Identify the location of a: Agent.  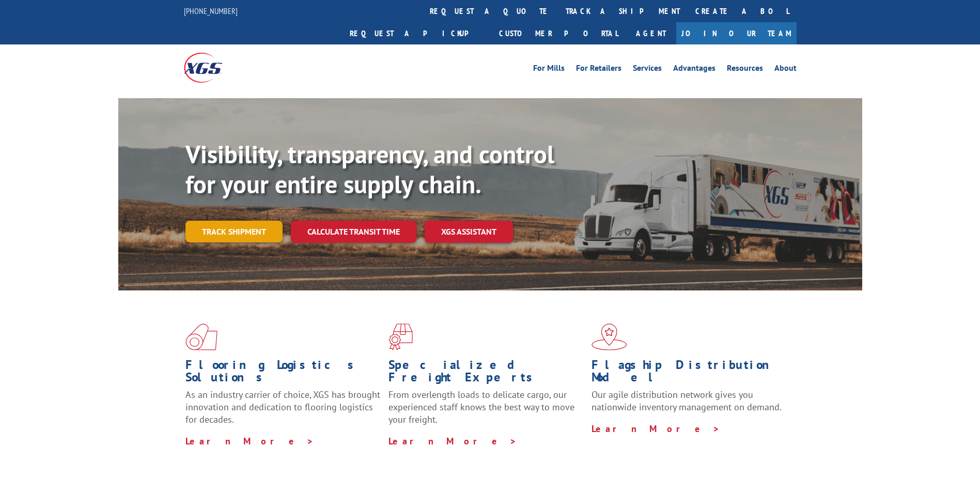
(650, 33).